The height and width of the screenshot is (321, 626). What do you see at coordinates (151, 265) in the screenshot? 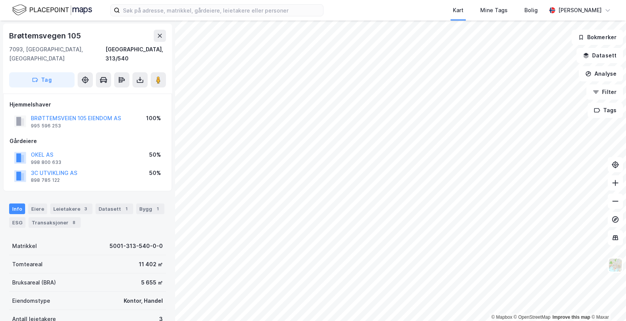
I see `div: 11 402 ㎡` at bounding box center [151, 265].